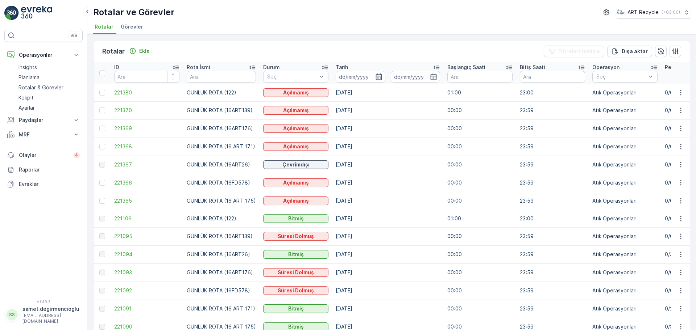 Image resolution: width=696 pixels, height=330 pixels. Describe the element at coordinates (49, 67) in the screenshot. I see `a: Insights` at that location.